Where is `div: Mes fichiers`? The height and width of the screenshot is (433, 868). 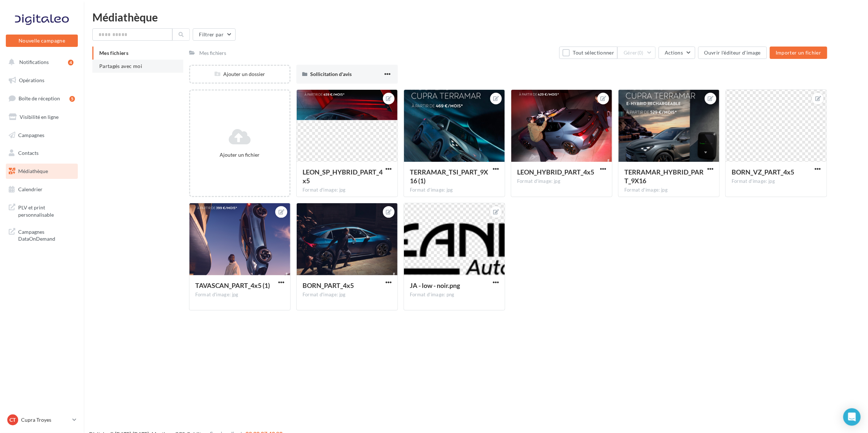 div: Mes fichiers is located at coordinates (213, 53).